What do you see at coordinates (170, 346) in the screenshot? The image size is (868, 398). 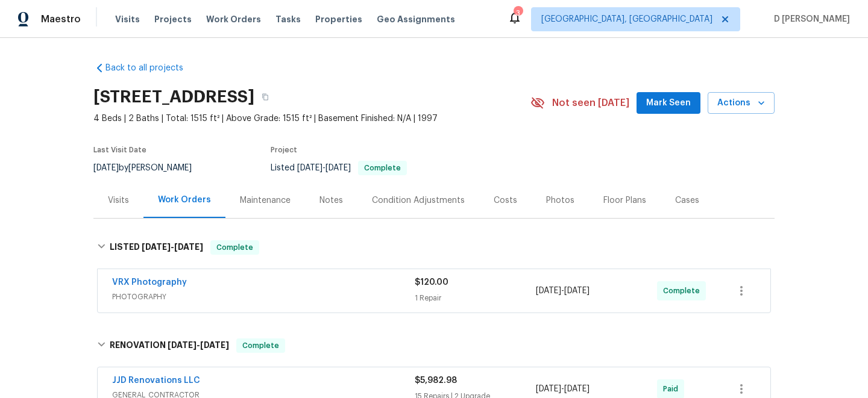 I see `h6: RENOVATION` at bounding box center [170, 346].